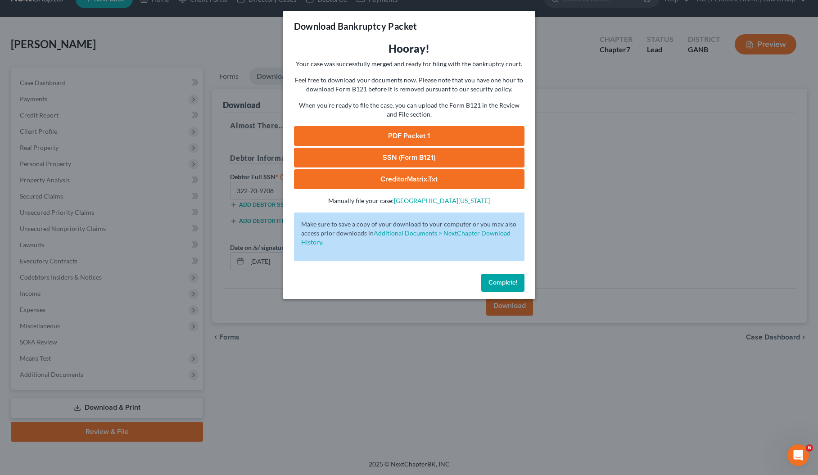  What do you see at coordinates (503, 283) in the screenshot?
I see `button: Complete!` at bounding box center [503, 283].